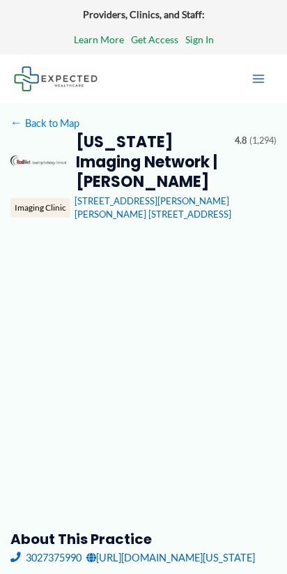 This screenshot has height=574, width=287. Describe the element at coordinates (99, 40) in the screenshot. I see `a: Learn More` at that location.